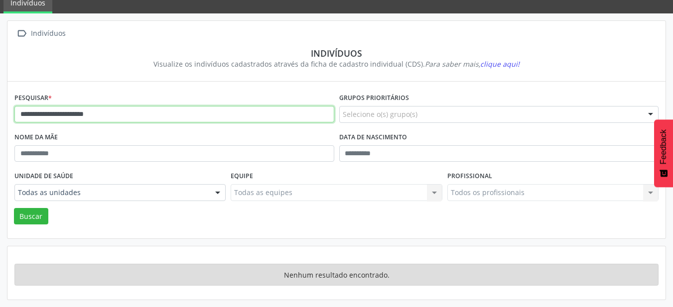  What do you see at coordinates (241, 176) in the screenshot?
I see `label: Equipe` at bounding box center [241, 176].